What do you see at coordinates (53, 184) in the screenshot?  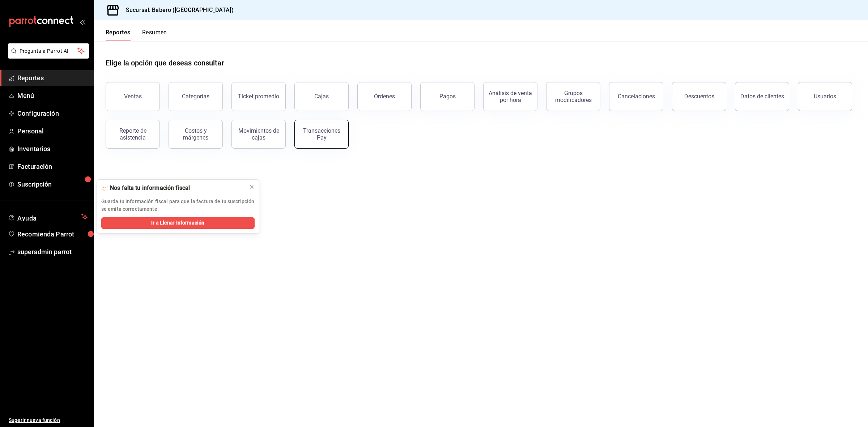 I see `span: Suscripción` at bounding box center [53, 184].